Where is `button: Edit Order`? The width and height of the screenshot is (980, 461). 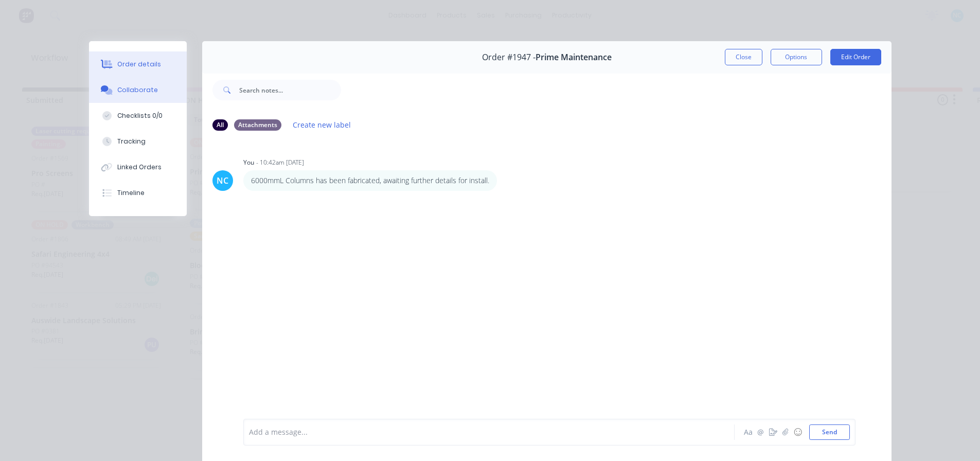 button: Edit Order is located at coordinates (855, 57).